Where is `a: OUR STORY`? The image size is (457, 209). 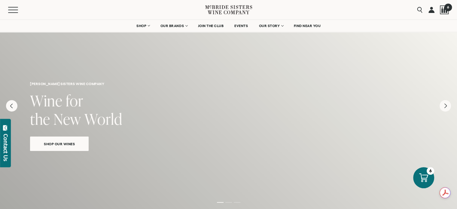 a: OUR STORY is located at coordinates (271, 26).